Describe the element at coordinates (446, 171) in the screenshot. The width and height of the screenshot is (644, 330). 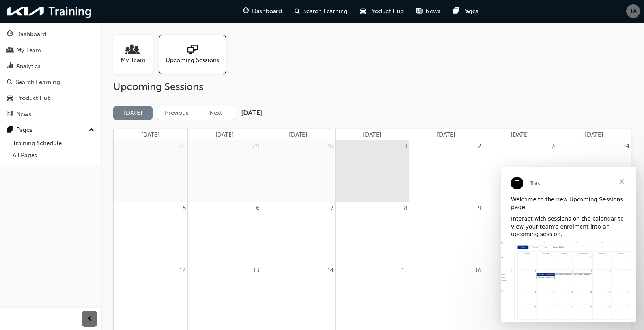
I see `td: October 2, 2025` at that location.